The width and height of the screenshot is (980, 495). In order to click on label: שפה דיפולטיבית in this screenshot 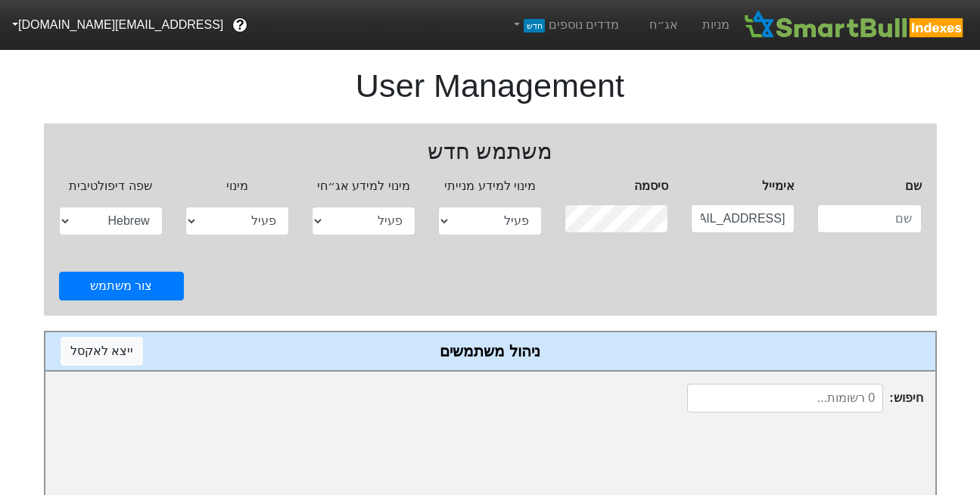, I will do `click(110, 186)`.